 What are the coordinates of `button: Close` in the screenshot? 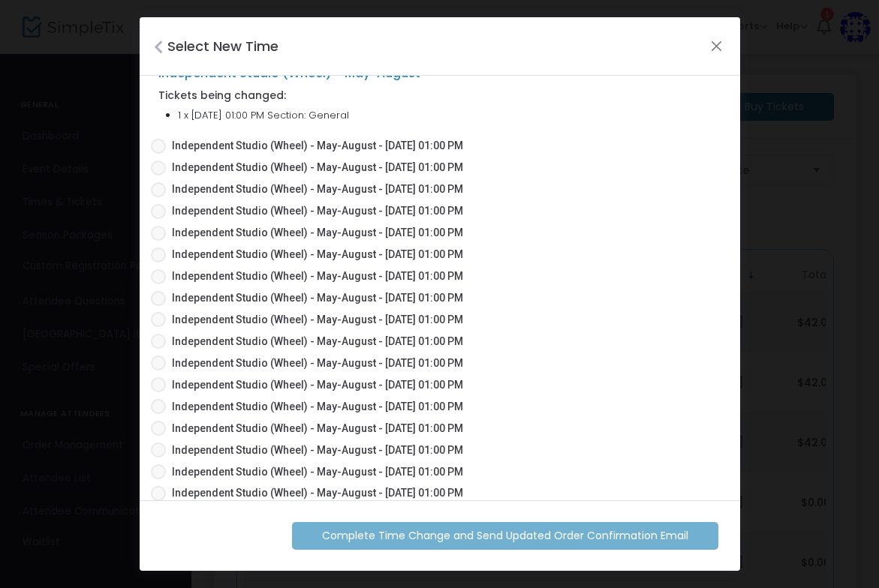 It's located at (716, 46).